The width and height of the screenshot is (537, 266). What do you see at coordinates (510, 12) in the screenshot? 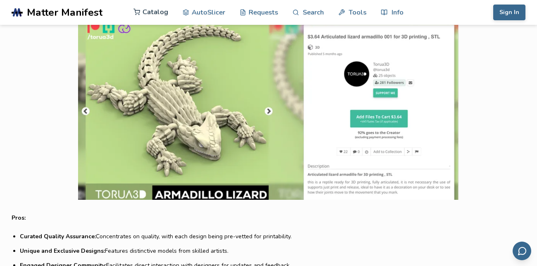
I see `button: Sign In` at bounding box center [510, 12].